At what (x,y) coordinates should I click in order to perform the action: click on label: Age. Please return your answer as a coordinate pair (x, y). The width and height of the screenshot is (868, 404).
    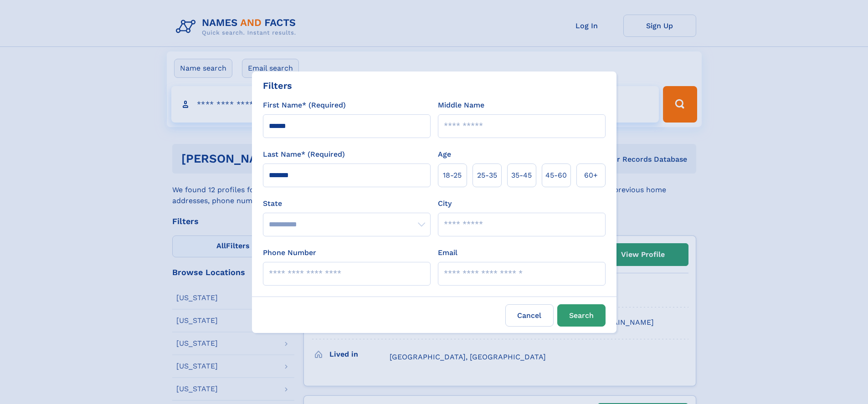
    Looking at the image, I should click on (444, 154).